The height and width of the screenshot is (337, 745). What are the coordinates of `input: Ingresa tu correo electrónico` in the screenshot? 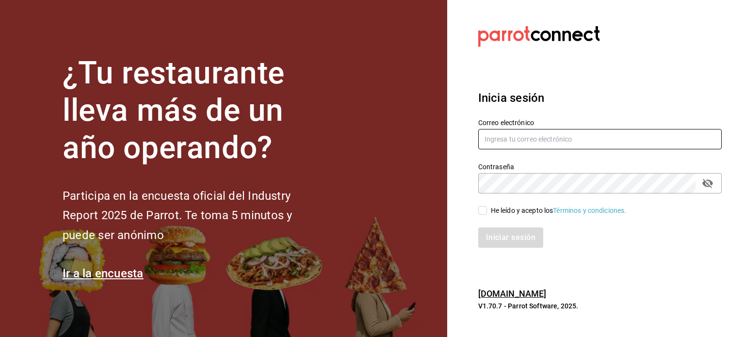 It's located at (600, 139).